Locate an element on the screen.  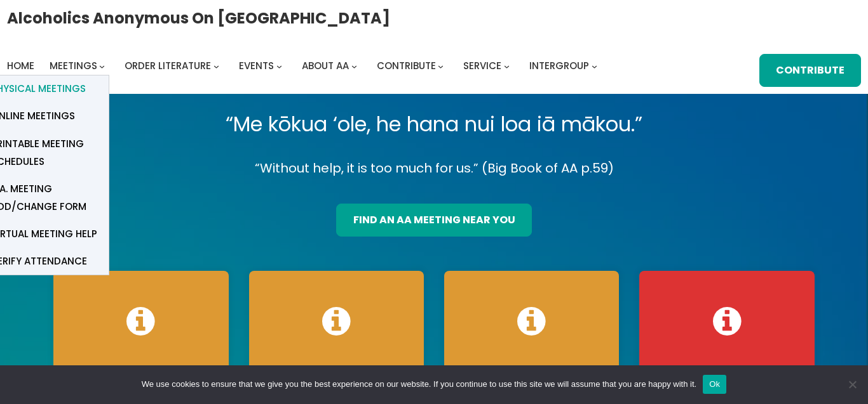
span: Contribute is located at coordinates (406, 65).